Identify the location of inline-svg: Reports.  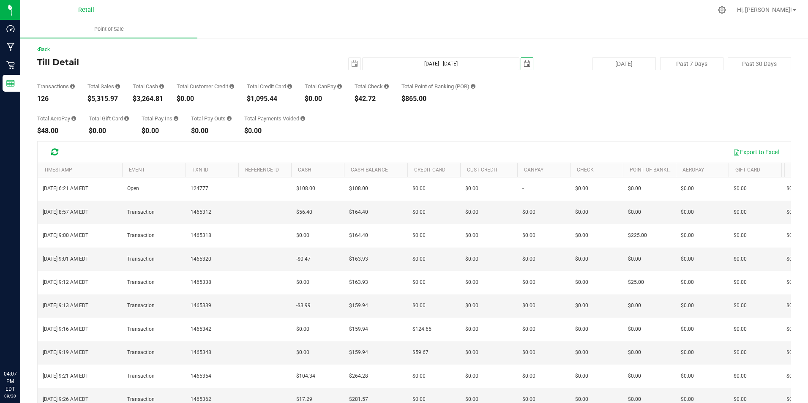
(11, 83).